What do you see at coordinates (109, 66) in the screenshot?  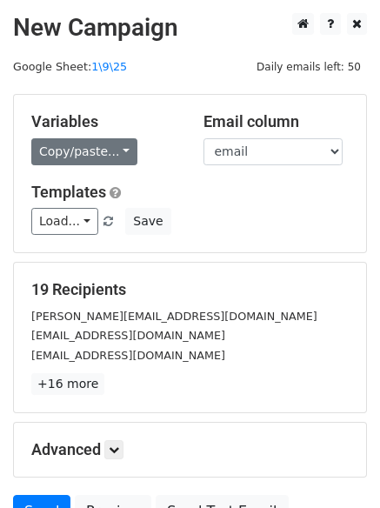 I see `a: 1\9\25` at bounding box center [109, 66].